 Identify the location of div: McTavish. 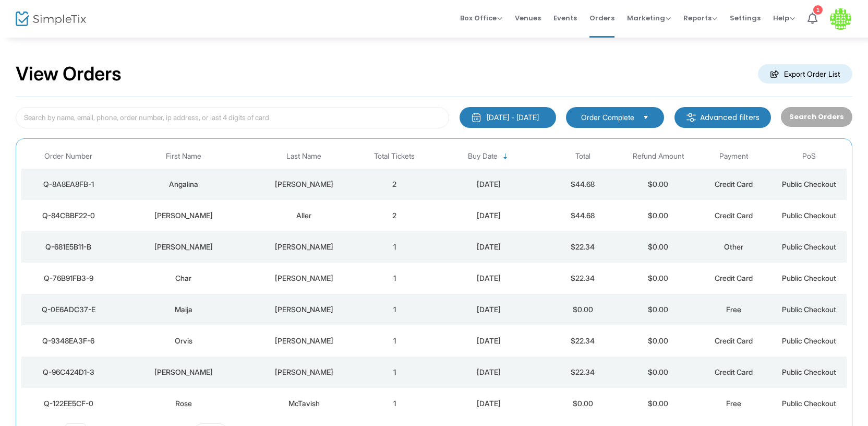
(304, 403).